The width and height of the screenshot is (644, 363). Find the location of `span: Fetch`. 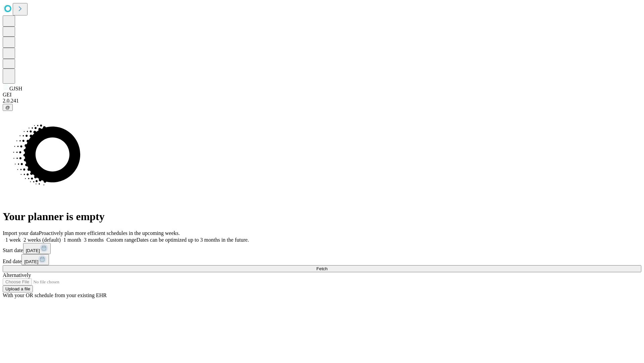

span: Fetch is located at coordinates (322, 268).